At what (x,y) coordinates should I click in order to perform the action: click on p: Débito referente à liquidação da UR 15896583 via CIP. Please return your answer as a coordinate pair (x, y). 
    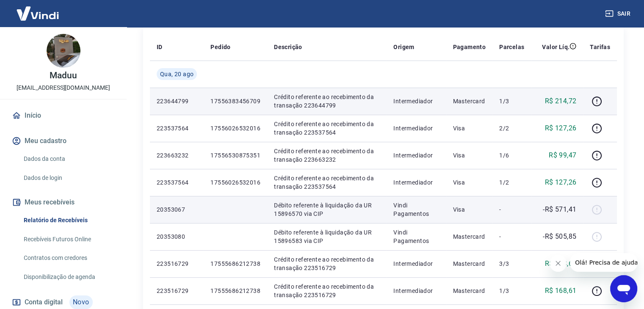
    Looking at the image, I should click on (327, 237).